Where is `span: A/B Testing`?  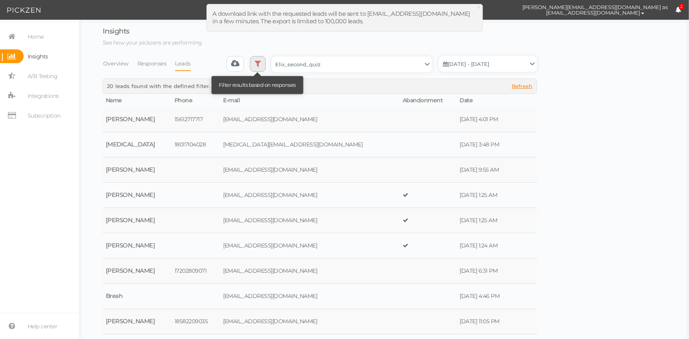
span: A/B Testing is located at coordinates (43, 76).